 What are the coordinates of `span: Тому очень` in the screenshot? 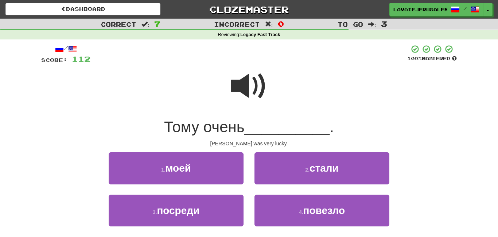 It's located at (204, 127).